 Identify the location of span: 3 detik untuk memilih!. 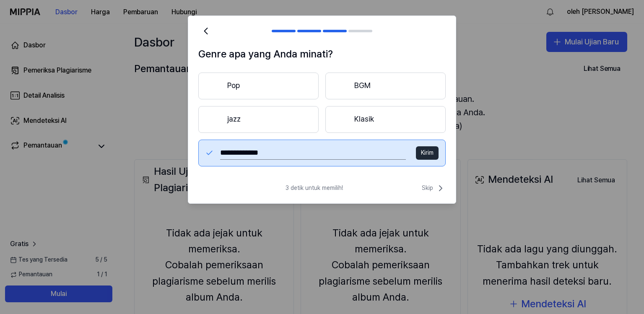
(314, 188).